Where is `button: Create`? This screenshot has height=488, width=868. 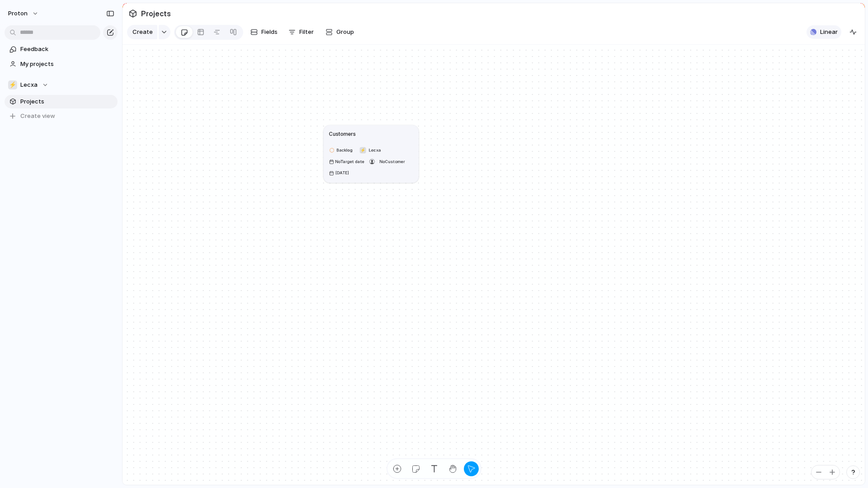
button: Create is located at coordinates (142, 32).